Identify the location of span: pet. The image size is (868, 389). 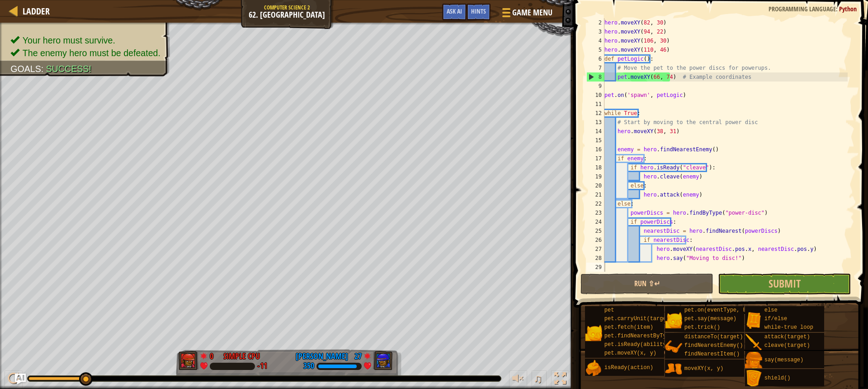
(610, 310).